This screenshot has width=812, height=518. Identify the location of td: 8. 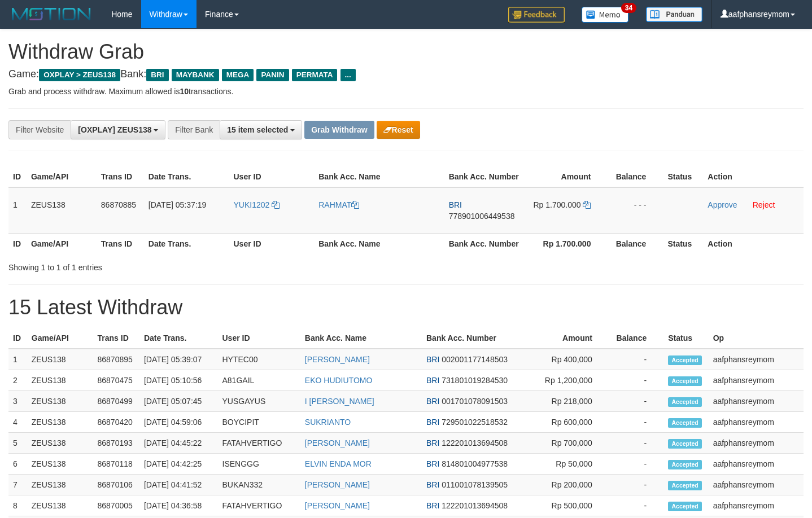
(18, 506).